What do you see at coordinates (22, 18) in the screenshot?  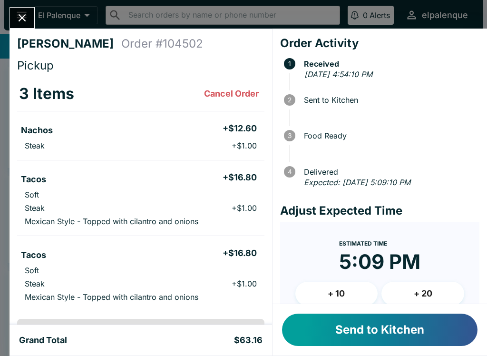 I see `button: Close` at bounding box center [22, 18].